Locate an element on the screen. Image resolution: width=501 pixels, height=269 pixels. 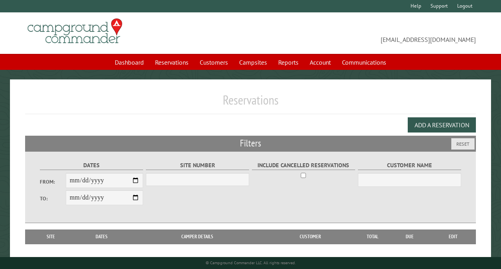
a: Reports is located at coordinates (288, 62).